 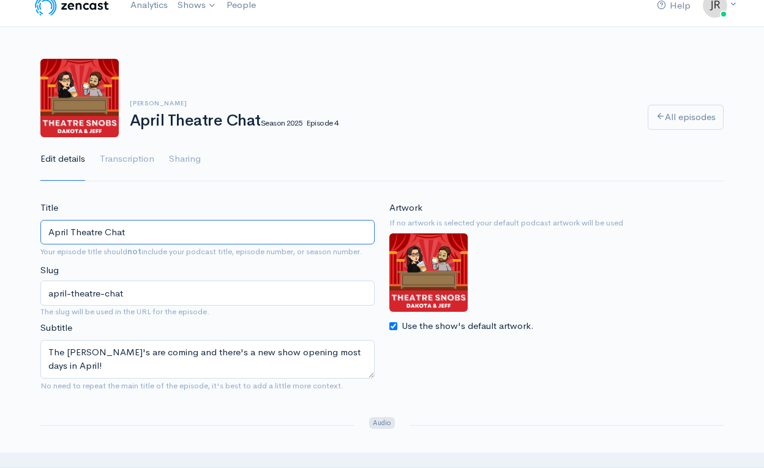 I want to click on label: Slug, so click(x=50, y=270).